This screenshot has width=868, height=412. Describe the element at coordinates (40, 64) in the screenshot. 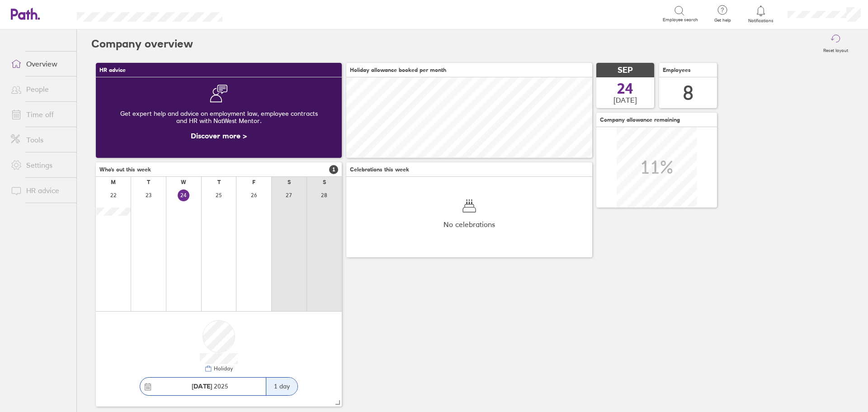

I see `a: Overview` at that location.